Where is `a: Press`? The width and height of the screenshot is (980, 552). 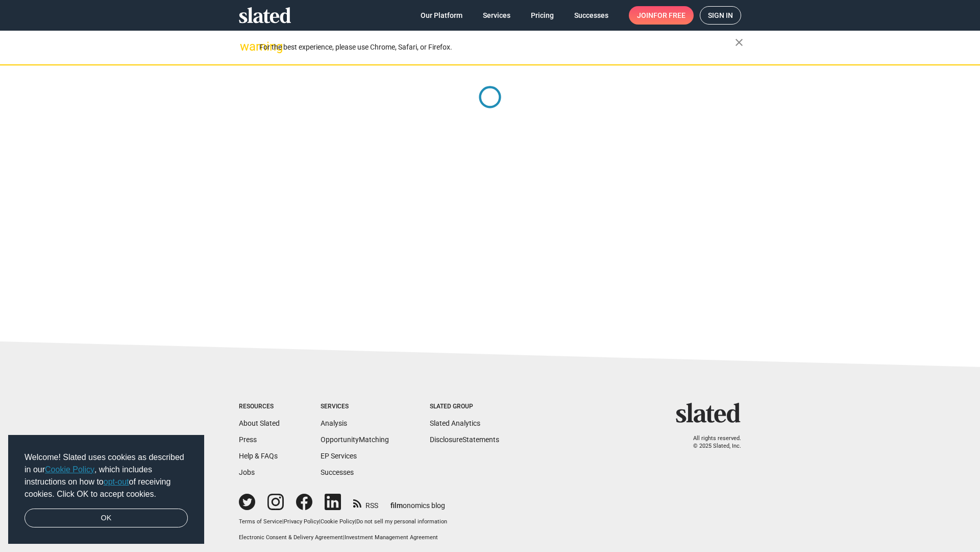
a: Press is located at coordinates (248, 440).